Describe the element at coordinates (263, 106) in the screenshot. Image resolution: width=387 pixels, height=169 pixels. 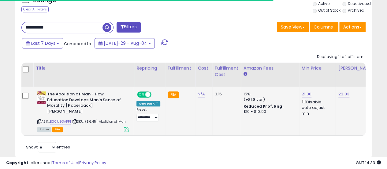
I see `b: Reduced Prof. Rng.` at that location.